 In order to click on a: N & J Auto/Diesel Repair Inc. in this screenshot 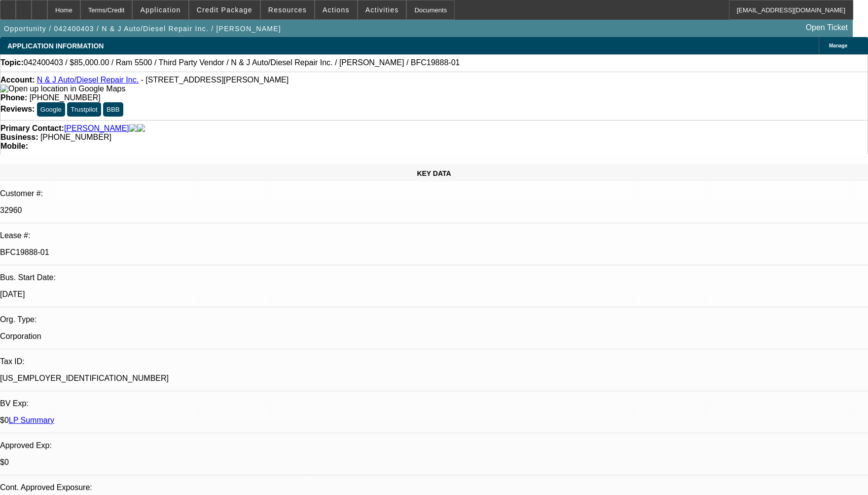, I will do `click(88, 80)`.